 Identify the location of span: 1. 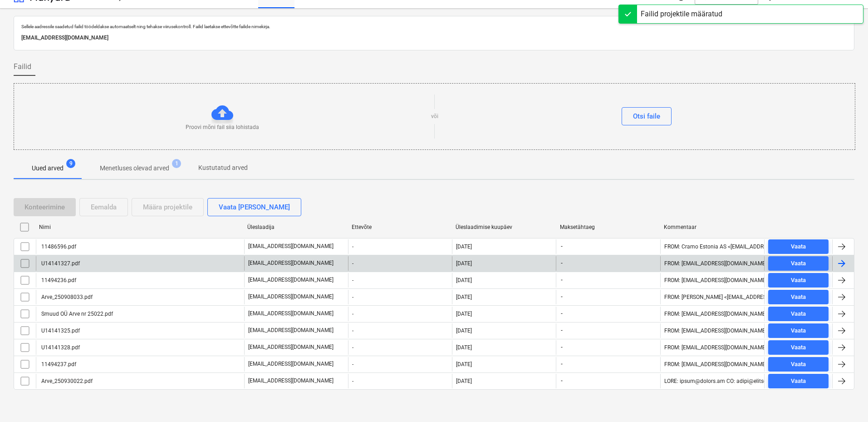
(176, 163).